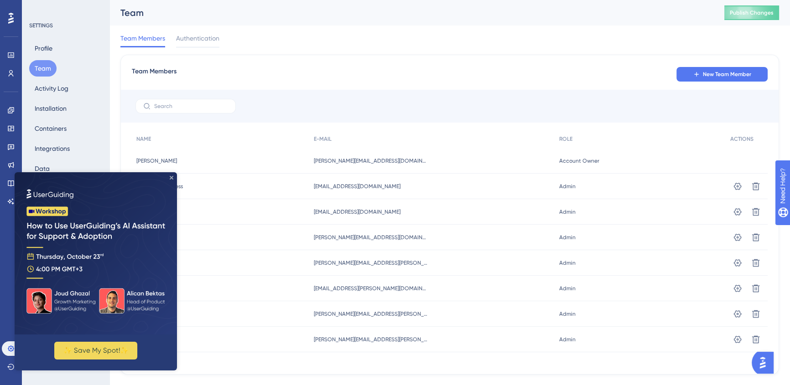  What do you see at coordinates (42, 169) in the screenshot?
I see `button: Data` at bounding box center [42, 169].